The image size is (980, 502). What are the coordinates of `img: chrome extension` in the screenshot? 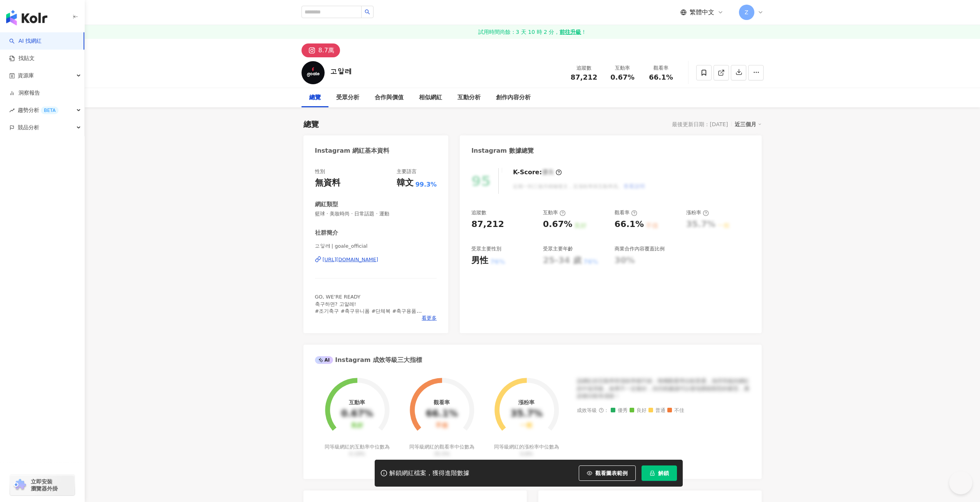 It's located at (19, 485).